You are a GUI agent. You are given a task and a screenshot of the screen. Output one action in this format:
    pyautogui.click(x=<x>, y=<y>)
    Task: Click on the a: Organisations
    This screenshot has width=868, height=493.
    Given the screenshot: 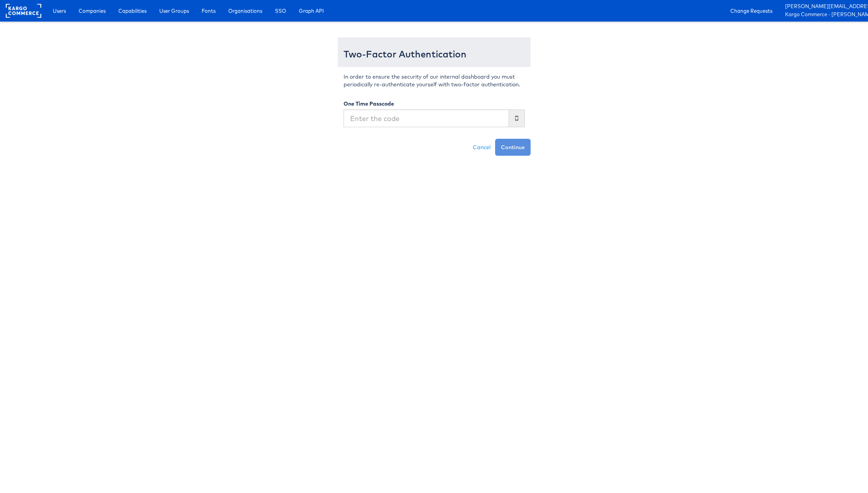 What is the action you would take?
    pyautogui.click(x=246, y=11)
    